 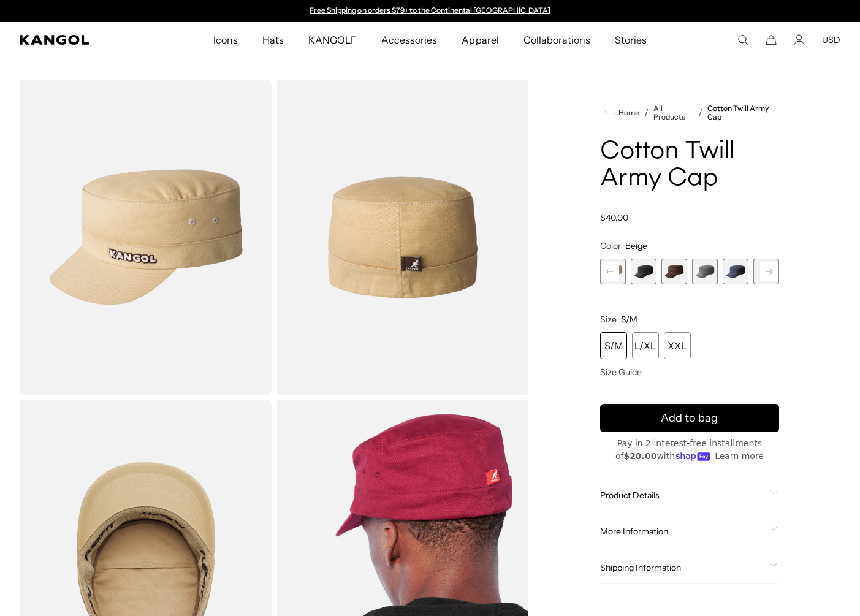 What do you see at coordinates (736, 272) in the screenshot?
I see `div: 7 of 9` at bounding box center [736, 272].